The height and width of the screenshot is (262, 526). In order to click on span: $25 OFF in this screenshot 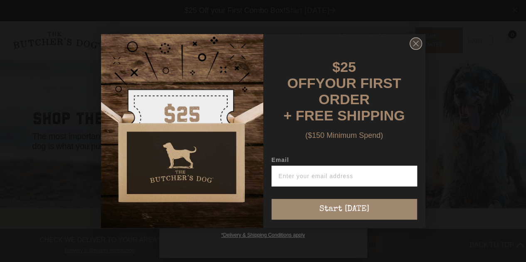, I will do `click(321, 75)`.